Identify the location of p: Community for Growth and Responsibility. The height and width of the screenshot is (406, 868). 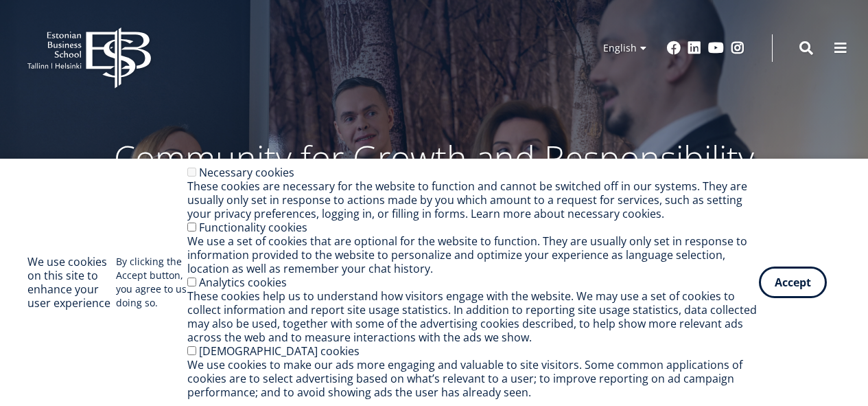
(434, 158).